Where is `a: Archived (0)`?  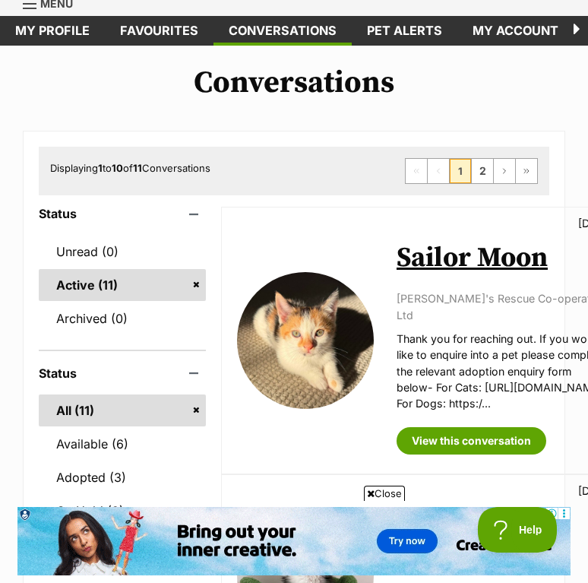
a: Archived (0) is located at coordinates (122, 319).